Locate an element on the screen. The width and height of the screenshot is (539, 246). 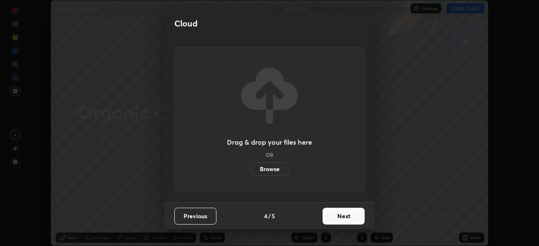
button: Previous is located at coordinates (195, 216).